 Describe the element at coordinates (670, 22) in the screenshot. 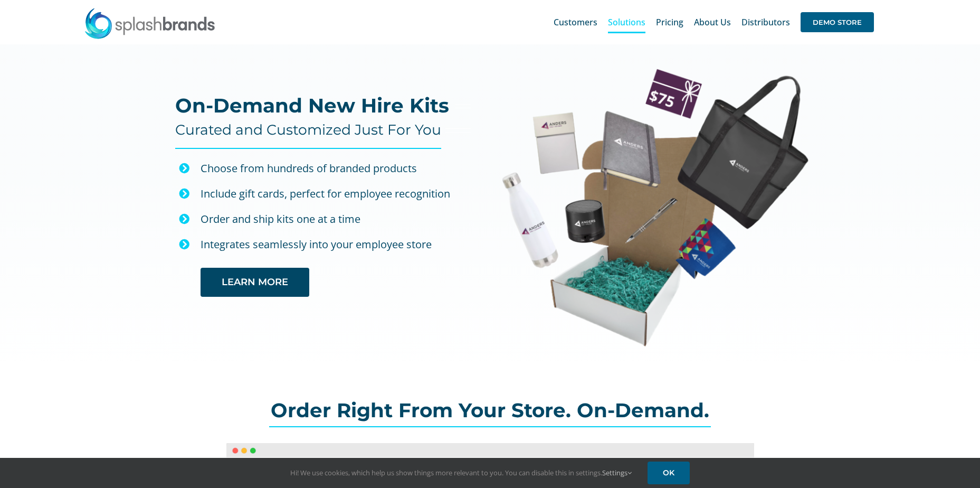

I see `span: Pricing` at that location.